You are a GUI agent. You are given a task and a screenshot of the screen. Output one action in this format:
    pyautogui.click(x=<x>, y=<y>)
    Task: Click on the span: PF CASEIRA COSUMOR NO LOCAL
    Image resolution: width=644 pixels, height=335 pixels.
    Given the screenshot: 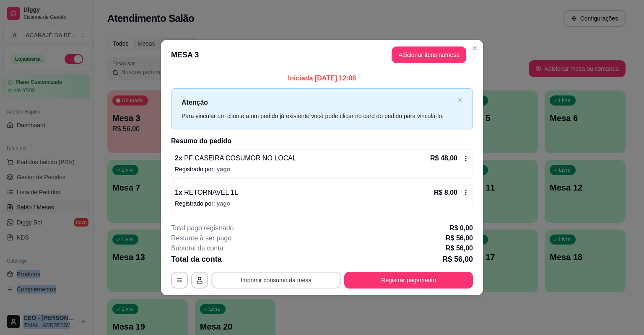 What is the action you would take?
    pyautogui.click(x=240, y=158)
    